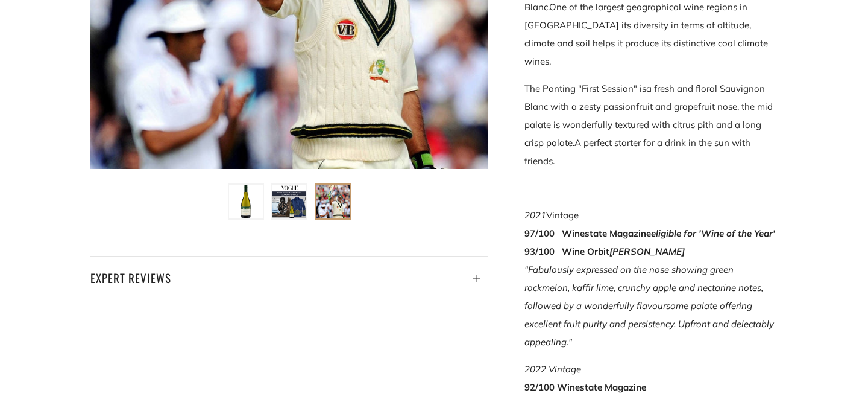 Image resolution: width=868 pixels, height=405 pixels. Describe the element at coordinates (585, 387) in the screenshot. I see `strong: 92/100 Winestate Magazine` at that location.